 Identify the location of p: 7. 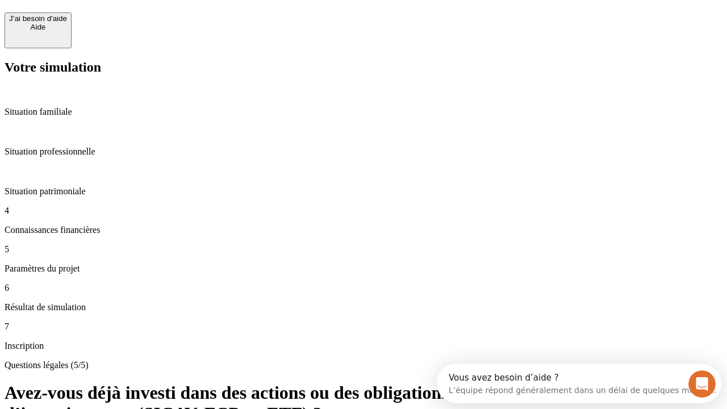
(363, 326).